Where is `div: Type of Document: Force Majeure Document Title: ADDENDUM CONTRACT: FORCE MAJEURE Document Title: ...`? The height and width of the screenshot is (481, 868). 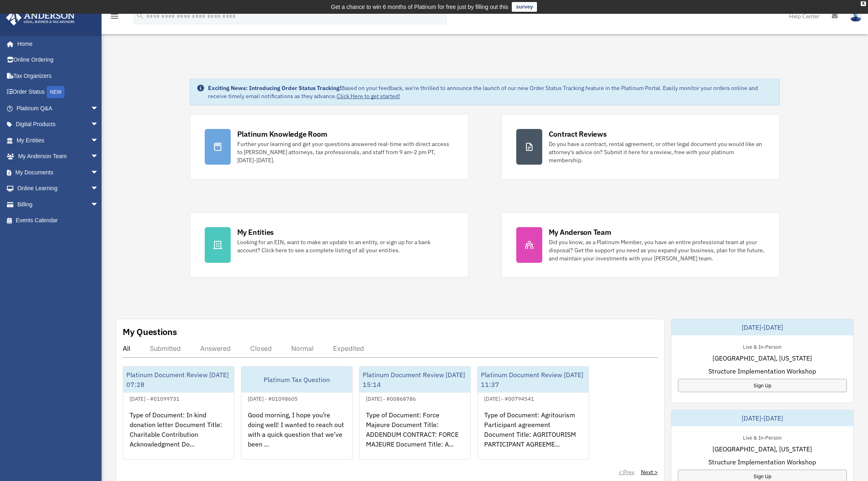
div: Type of Document: Force Majeure Document Title: ADDENDUM CONTRACT: FORCE MAJEURE Document Title: ... is located at coordinates (414, 435).